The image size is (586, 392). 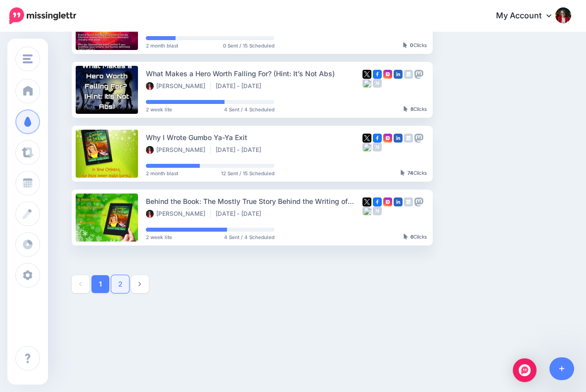 I want to click on b: 0, so click(x=412, y=45).